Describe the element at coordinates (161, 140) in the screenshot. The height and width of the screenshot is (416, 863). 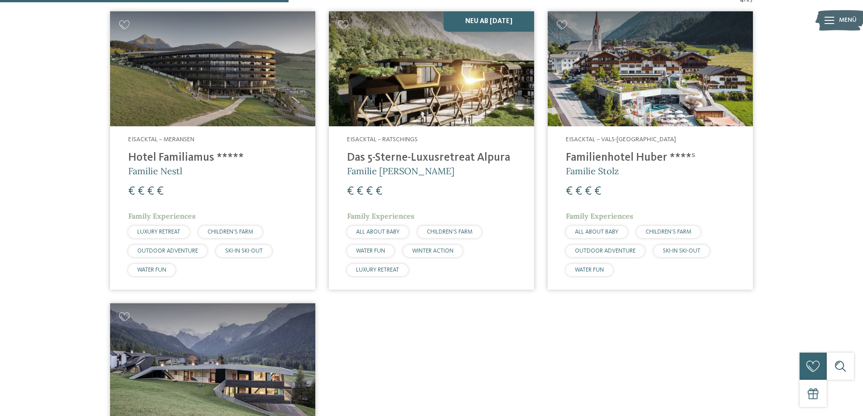
I see `span: Eisacktal – Meransen` at that location.